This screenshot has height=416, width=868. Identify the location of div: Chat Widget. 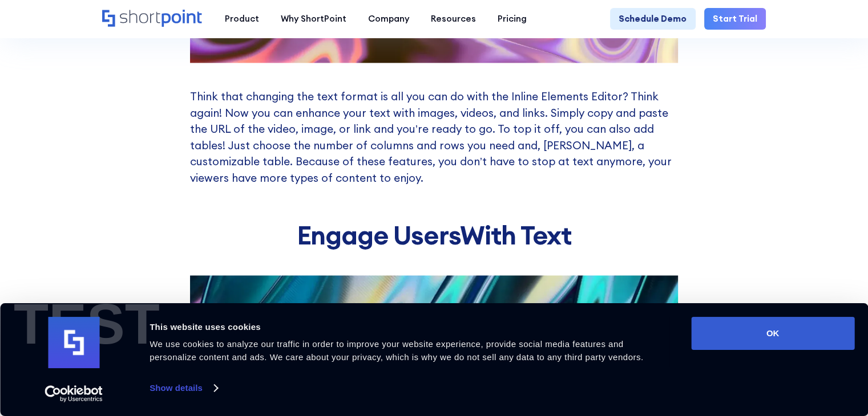
(766, 350).